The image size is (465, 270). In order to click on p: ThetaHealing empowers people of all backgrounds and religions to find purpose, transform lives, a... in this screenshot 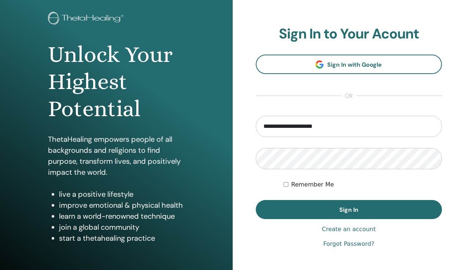, I will do `click(116, 156)`.